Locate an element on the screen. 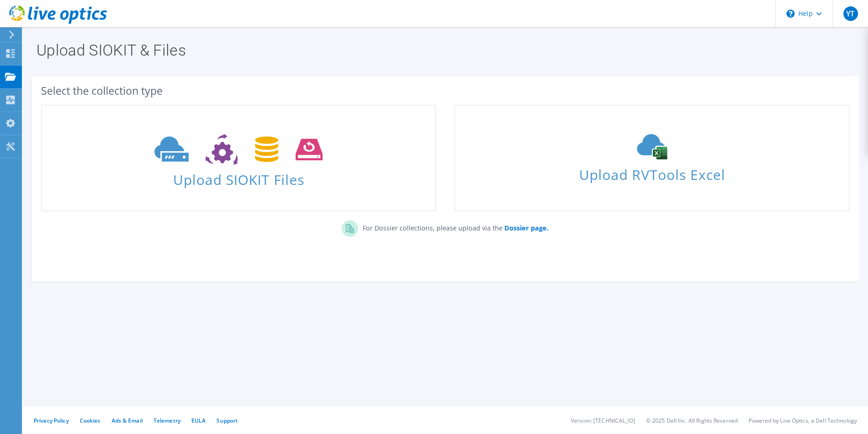 The height and width of the screenshot is (434, 868). a: Upload RVTools Excel is located at coordinates (651, 158).